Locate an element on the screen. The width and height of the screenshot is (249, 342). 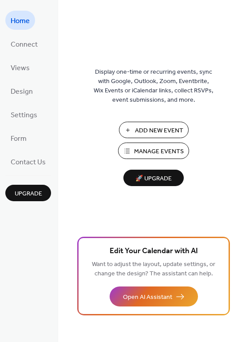
a: Design is located at coordinates (22, 90).